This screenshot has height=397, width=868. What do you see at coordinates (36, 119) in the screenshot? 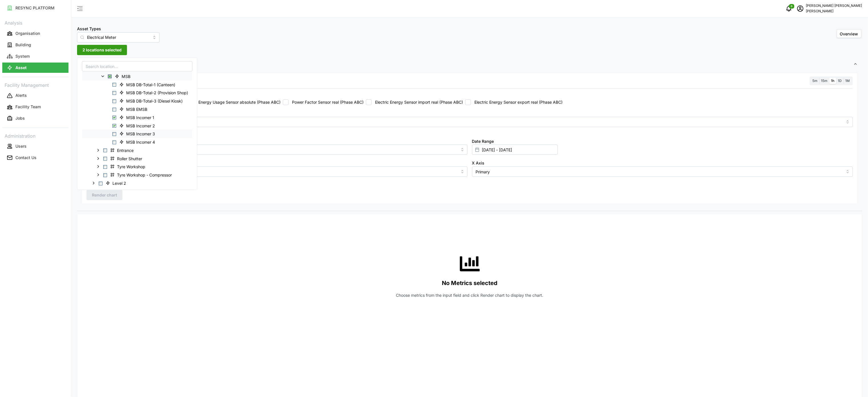
I see `button: Jobs` at bounding box center [36, 119].